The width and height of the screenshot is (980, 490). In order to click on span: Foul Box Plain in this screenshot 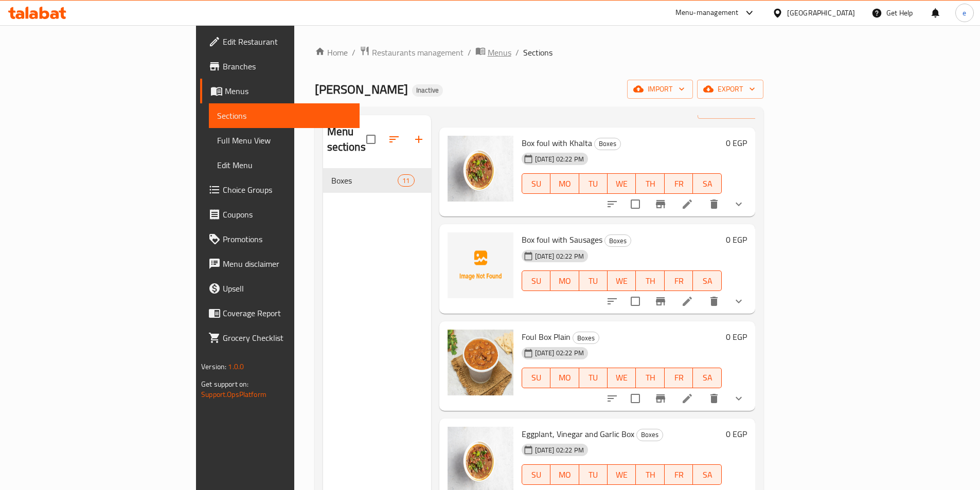, I will do `click(546, 336)`.